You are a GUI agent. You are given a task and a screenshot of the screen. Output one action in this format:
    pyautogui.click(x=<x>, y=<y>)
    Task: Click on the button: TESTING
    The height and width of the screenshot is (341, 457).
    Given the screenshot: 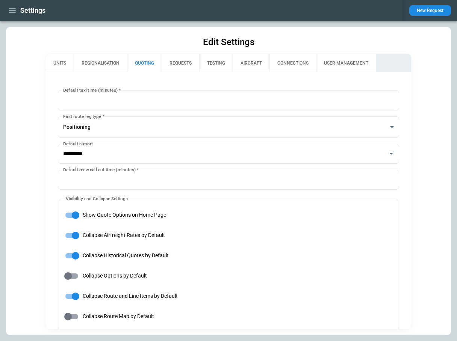 What is the action you would take?
    pyautogui.click(x=216, y=63)
    